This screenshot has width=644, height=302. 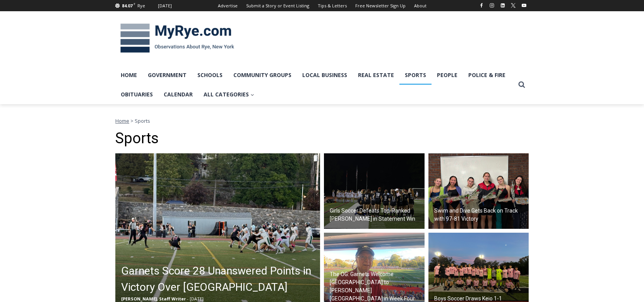 I want to click on a: Schools, so click(x=210, y=75).